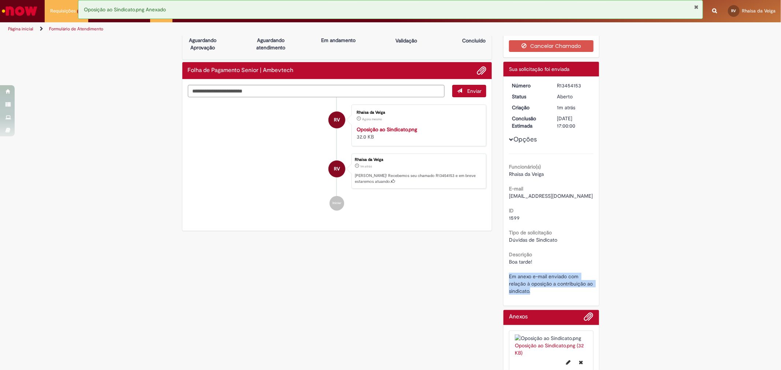  I want to click on img: Oposição ao Sindicato.png, so click(551, 338).